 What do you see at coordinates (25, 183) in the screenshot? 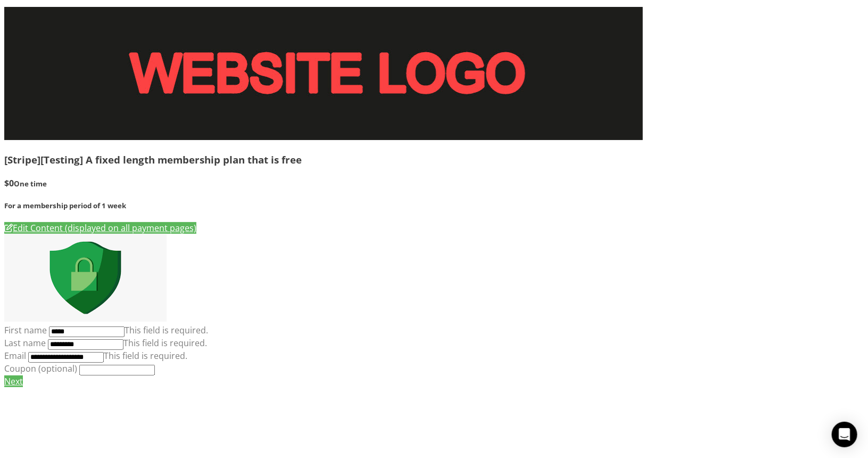
I see `span: $0` at bounding box center [25, 183].